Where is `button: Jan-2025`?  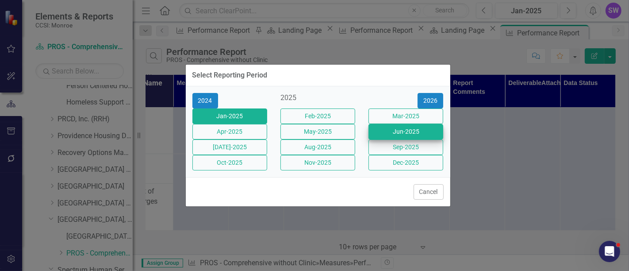
button: Jan-2025 is located at coordinates (230, 116).